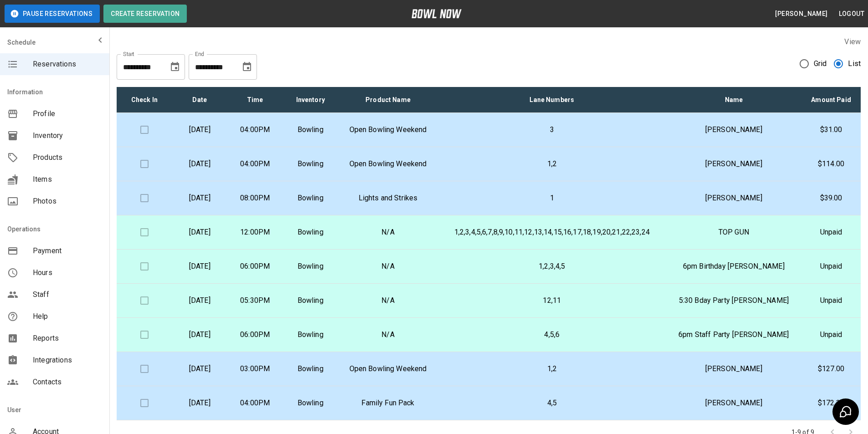 The width and height of the screenshot is (868, 434). Describe the element at coordinates (175, 67) in the screenshot. I see `button: Choose date, selected date is Aug 10, 2025` at that location.